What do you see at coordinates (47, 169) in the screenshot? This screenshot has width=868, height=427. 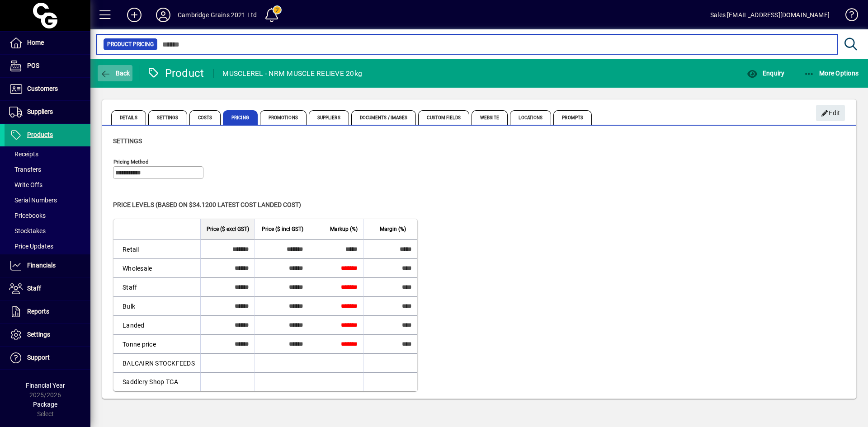 I see `a: Transfers` at bounding box center [47, 169].